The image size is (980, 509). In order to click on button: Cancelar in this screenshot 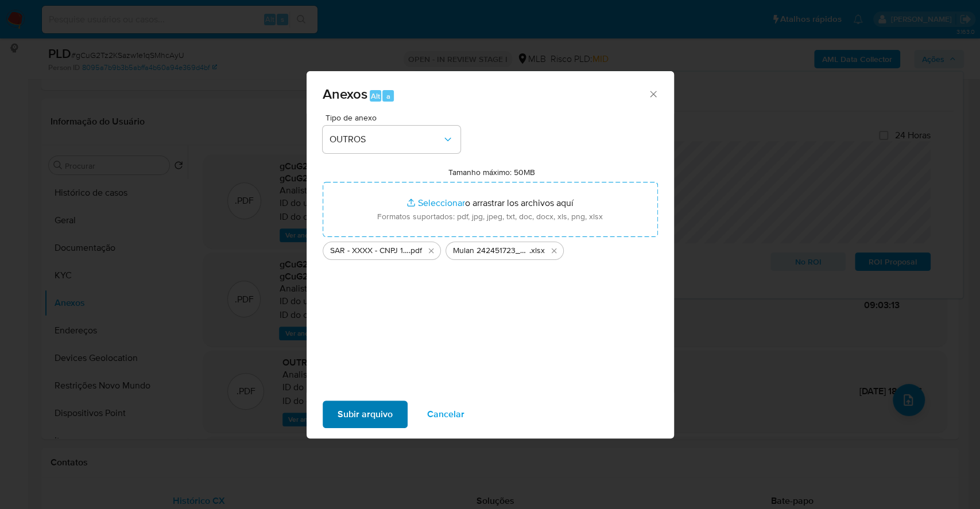, I will do `click(445, 414)`.